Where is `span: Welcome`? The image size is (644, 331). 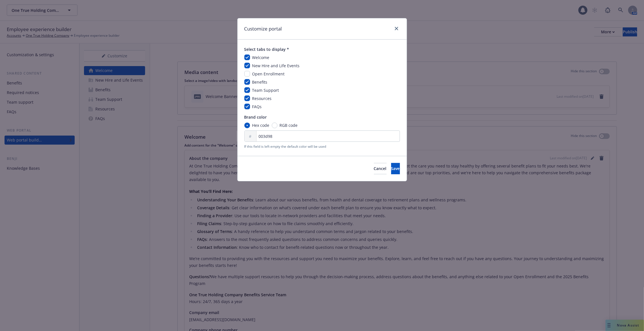 span: Welcome is located at coordinates (261, 57).